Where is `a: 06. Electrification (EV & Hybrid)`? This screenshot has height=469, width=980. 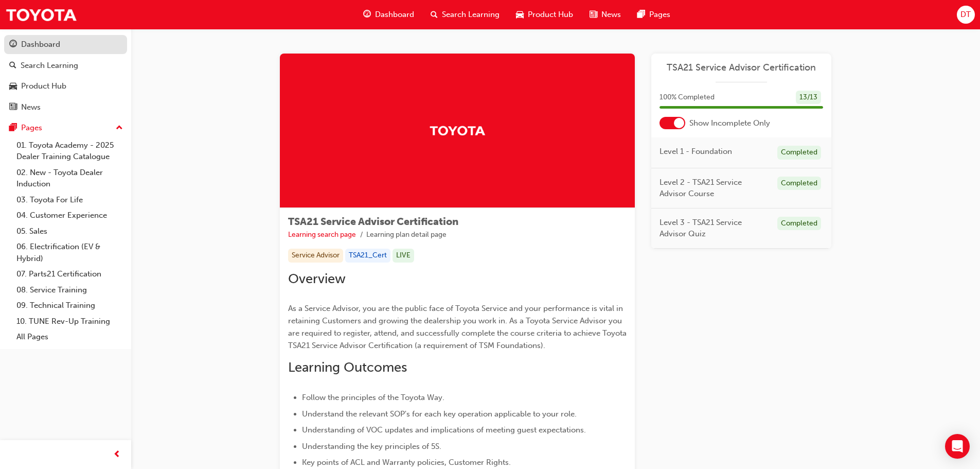 a: 06. Electrification (EV & Hybrid) is located at coordinates (70, 252).